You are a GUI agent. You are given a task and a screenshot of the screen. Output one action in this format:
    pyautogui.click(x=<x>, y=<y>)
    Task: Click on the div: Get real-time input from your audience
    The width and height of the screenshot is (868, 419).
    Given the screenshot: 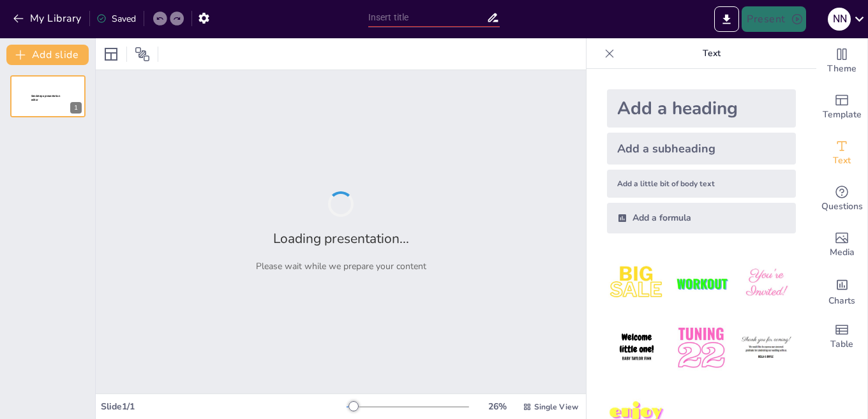 What is the action you would take?
    pyautogui.click(x=842, y=199)
    